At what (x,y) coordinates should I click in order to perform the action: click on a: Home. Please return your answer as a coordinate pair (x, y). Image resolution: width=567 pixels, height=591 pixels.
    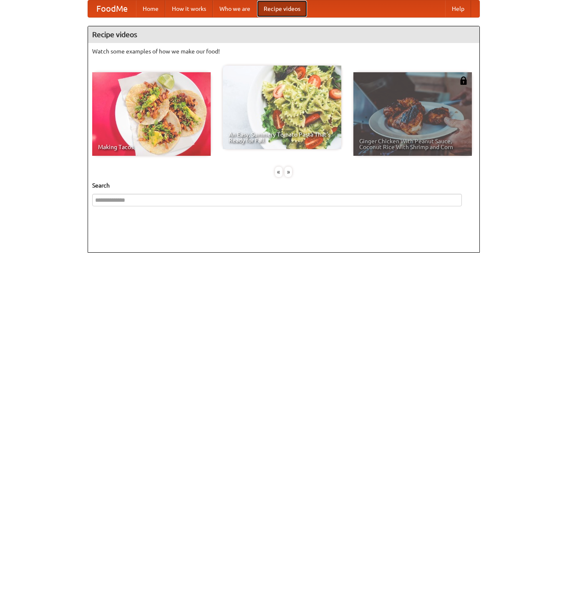
    Looking at the image, I should click on (151, 9).